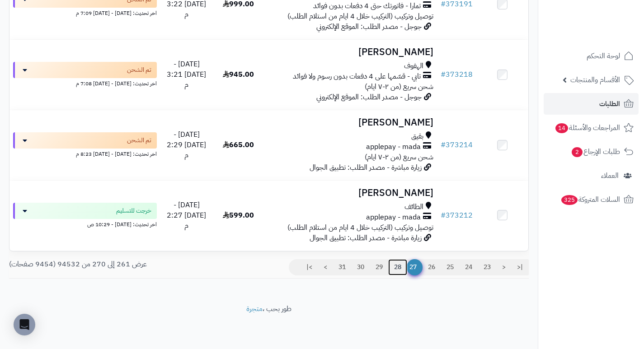 This screenshot has width=644, height=349. I want to click on a: 26, so click(431, 267).